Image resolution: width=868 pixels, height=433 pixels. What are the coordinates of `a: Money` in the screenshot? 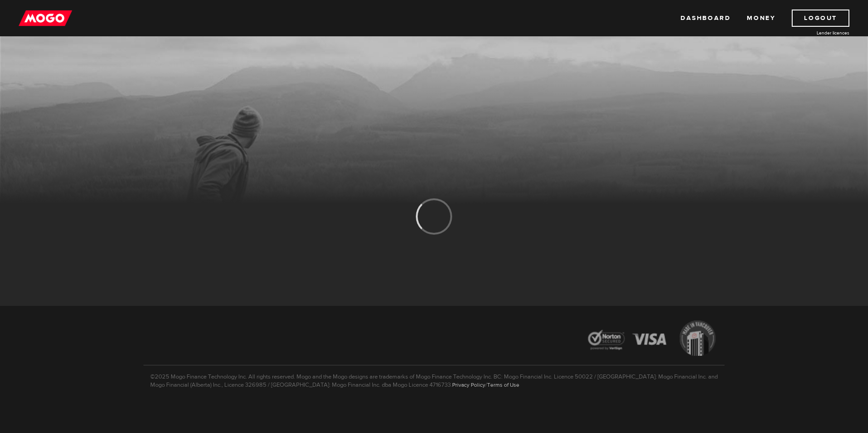 It's located at (761, 18).